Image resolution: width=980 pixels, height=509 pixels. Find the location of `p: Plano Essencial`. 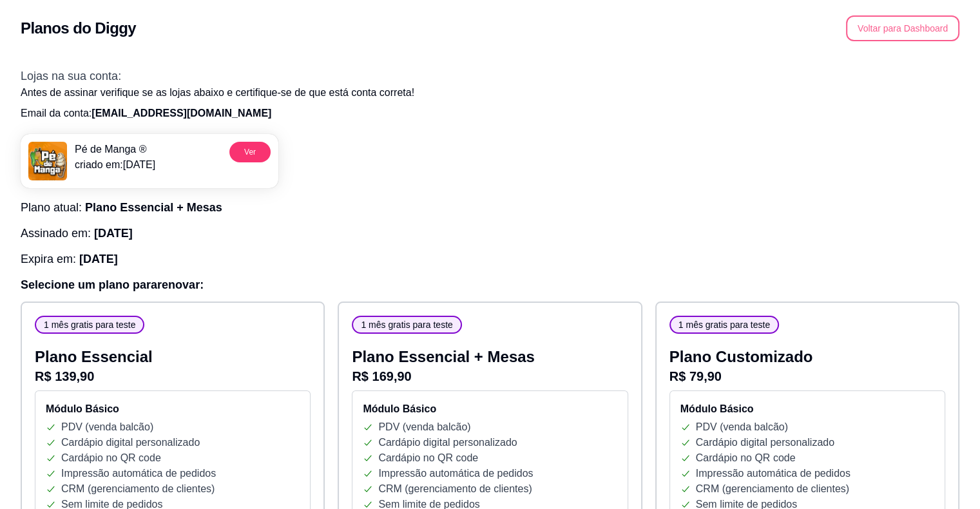

p: Plano Essencial is located at coordinates (173, 357).